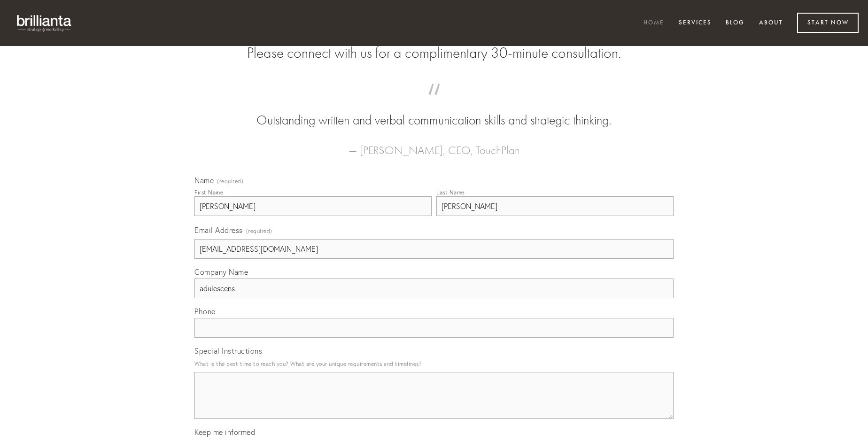 The height and width of the screenshot is (441, 868). What do you see at coordinates (828, 22) in the screenshot?
I see `a: Start Now` at bounding box center [828, 22].